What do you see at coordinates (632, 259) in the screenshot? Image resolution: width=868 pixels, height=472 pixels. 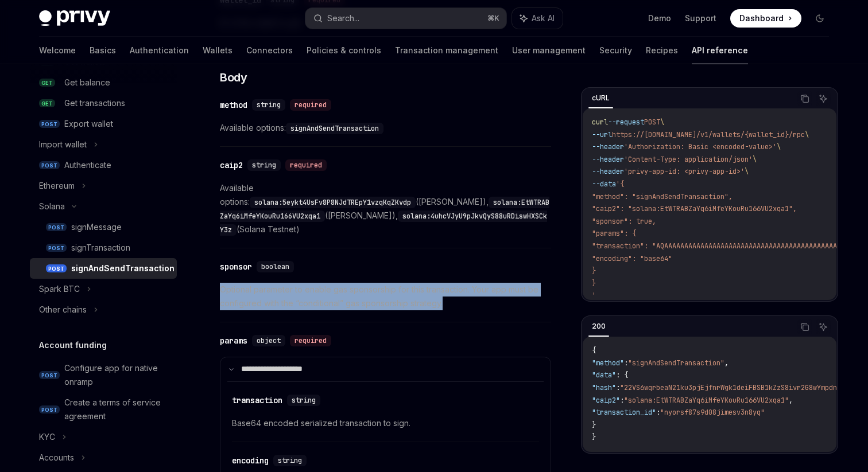 I see `span: "encoding": "base64"` at bounding box center [632, 259].